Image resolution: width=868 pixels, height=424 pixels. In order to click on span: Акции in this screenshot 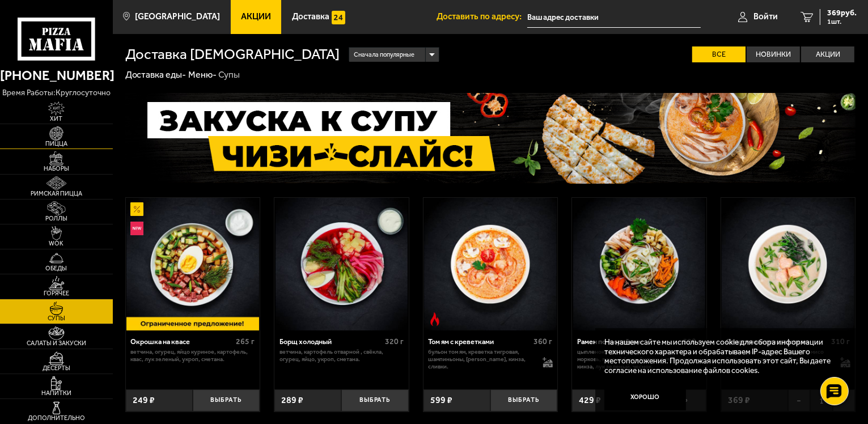, I will do `click(256, 16)`.